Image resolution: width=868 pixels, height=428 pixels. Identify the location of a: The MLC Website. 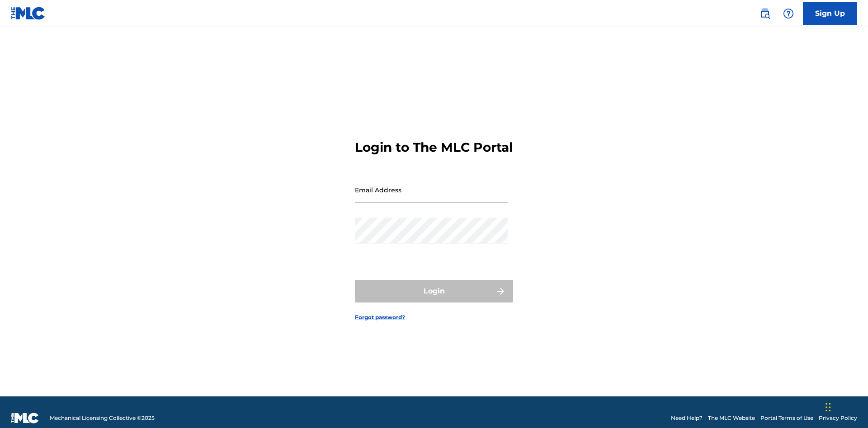
(732, 419).